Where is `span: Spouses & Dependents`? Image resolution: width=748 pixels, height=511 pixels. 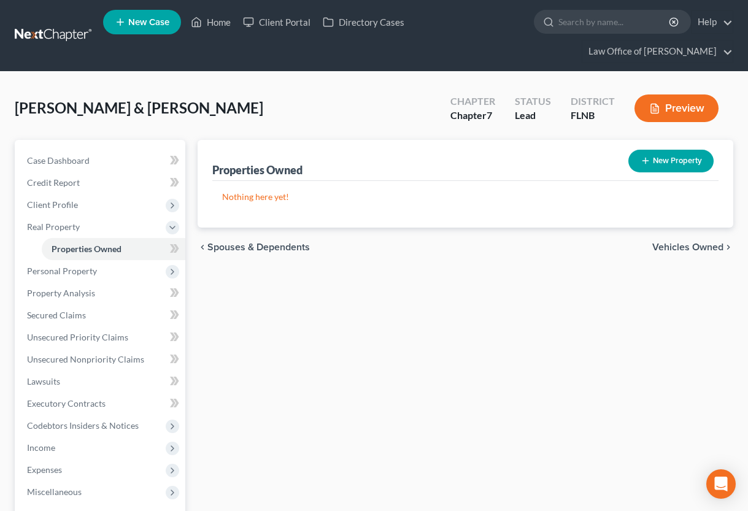
span: Spouses & Dependents is located at coordinates (258, 247).